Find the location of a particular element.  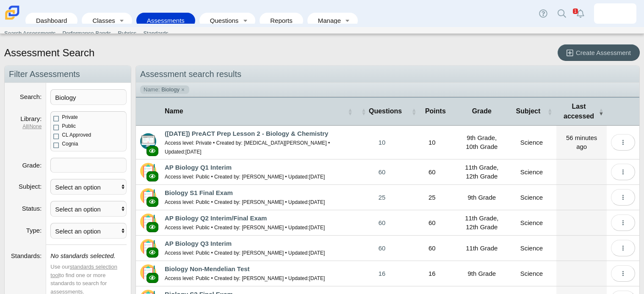

a: AP Biology Q1 Interim is located at coordinates (198, 167).